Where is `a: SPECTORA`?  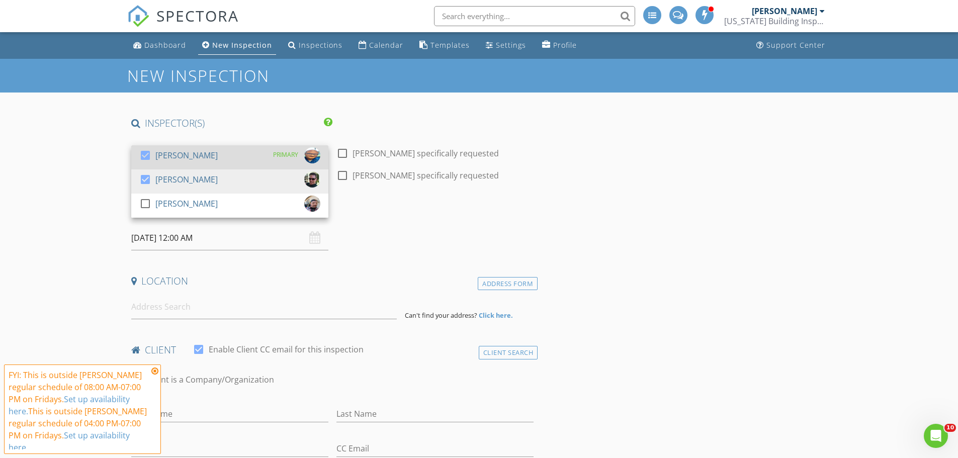 a: SPECTORA is located at coordinates (183, 24).